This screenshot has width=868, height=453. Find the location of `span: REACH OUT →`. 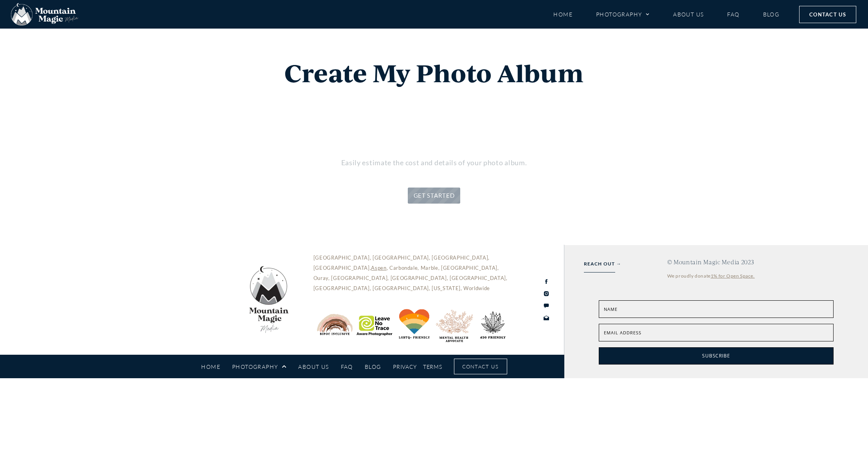

span: REACH OUT → is located at coordinates (602, 264).